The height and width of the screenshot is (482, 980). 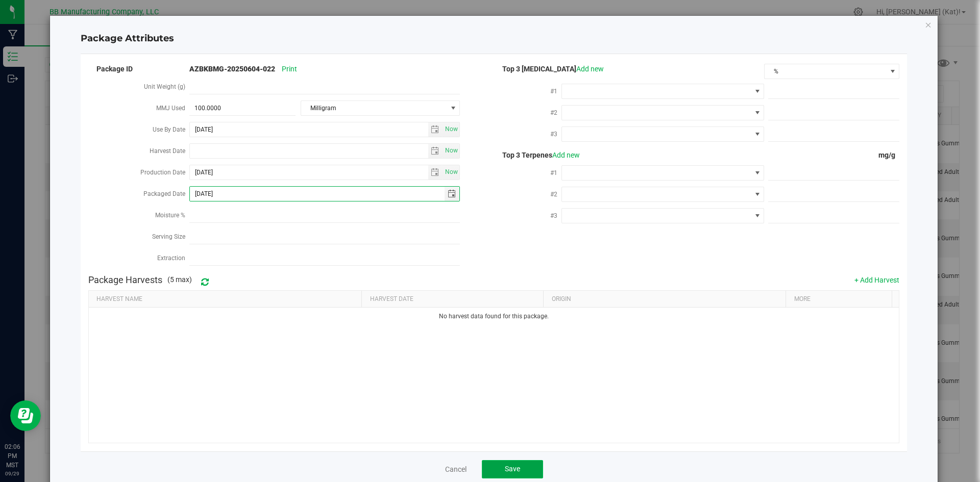 What do you see at coordinates (839, 300) in the screenshot?
I see `th: More` at bounding box center [839, 300].